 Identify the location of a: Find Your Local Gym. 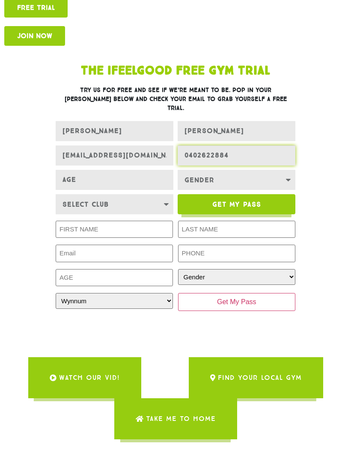
(256, 378).